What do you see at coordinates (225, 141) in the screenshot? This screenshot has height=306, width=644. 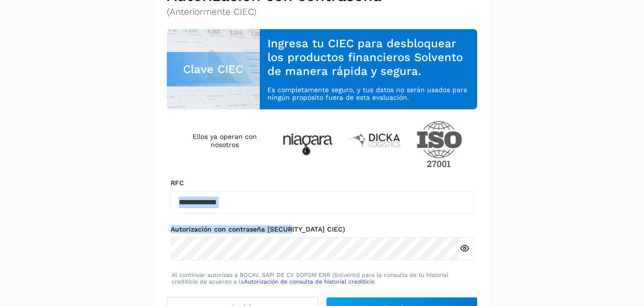 I see `h4: Ellos ya operan con nosotros` at bounding box center [225, 141].